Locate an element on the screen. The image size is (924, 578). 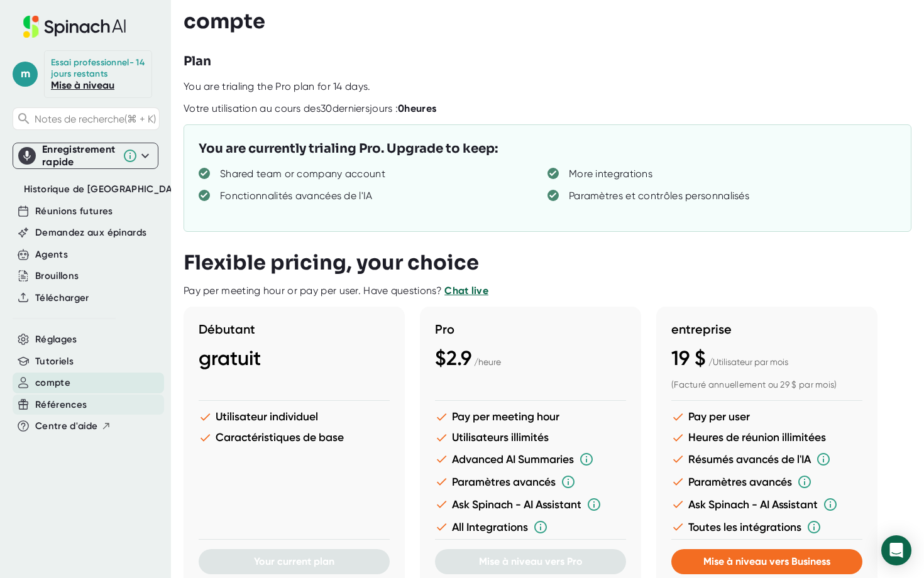
li: Utilisateur individuel is located at coordinates (294, 417).